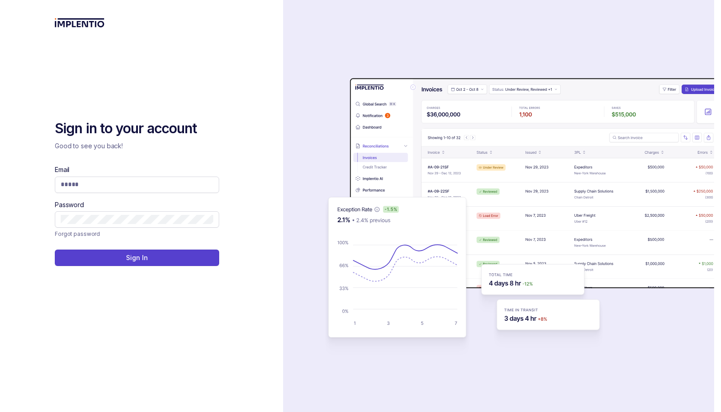  Describe the element at coordinates (62, 170) in the screenshot. I see `label: Email` at that location.